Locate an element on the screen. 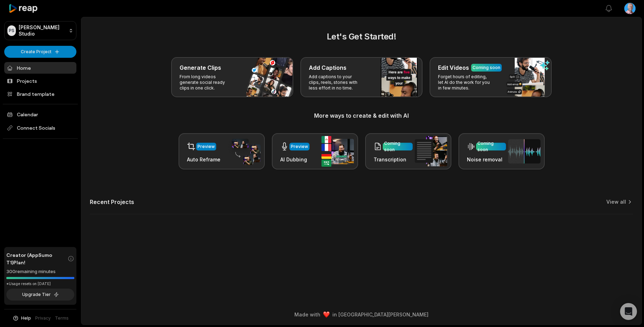  a: Home is located at coordinates (40, 68).